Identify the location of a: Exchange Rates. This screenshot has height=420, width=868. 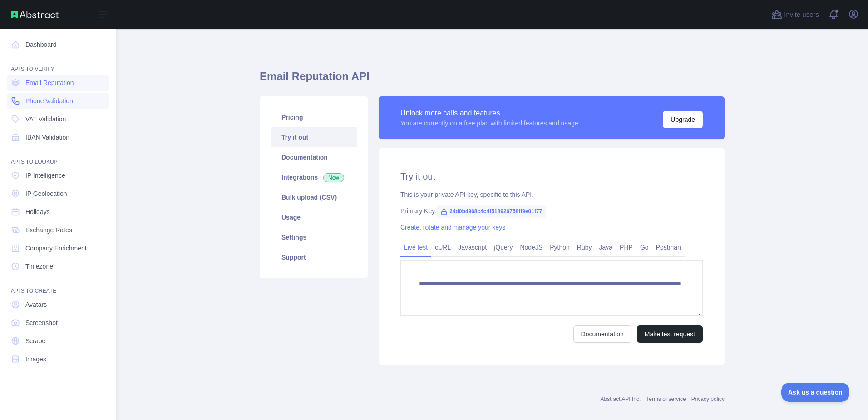
(58, 230).